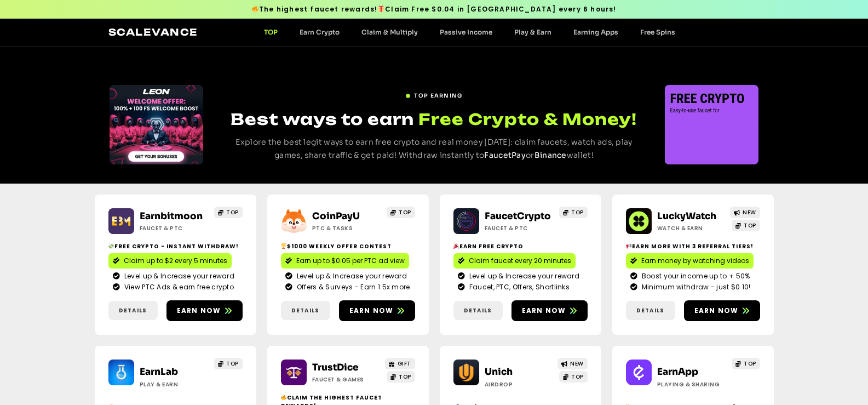  What do you see at coordinates (404, 363) in the screenshot?
I see `span: GIFT` at bounding box center [404, 363].